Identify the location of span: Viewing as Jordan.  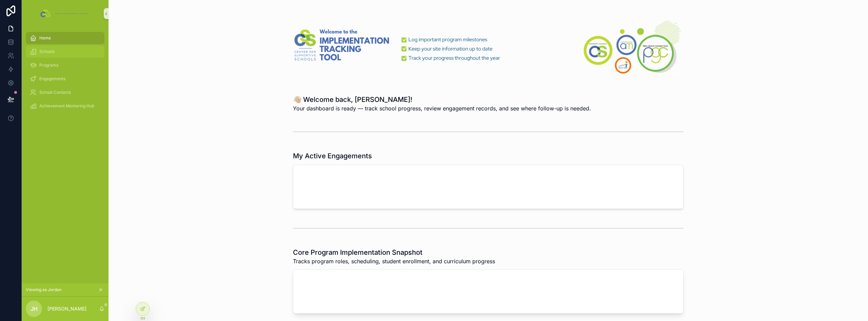
(44, 290).